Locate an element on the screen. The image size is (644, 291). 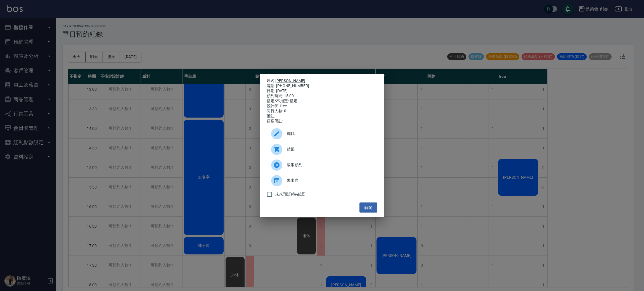
div: 設計師: free is located at coordinates (322, 106).